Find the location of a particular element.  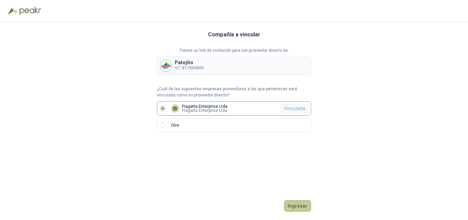

p: Otro is located at coordinates (175, 125).